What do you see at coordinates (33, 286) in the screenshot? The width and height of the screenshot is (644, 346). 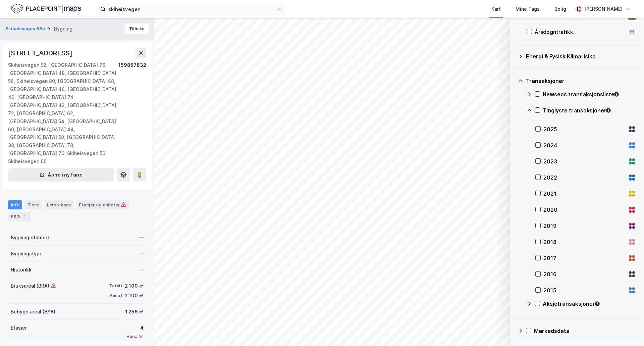 I see `div: Bruksareal (BRA)` at bounding box center [33, 286].